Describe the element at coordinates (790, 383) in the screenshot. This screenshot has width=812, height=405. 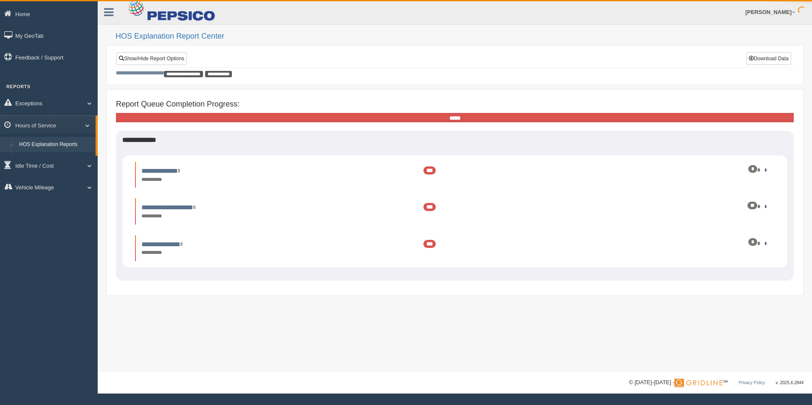
I see `span: v. 2025.6.2844` at that location.